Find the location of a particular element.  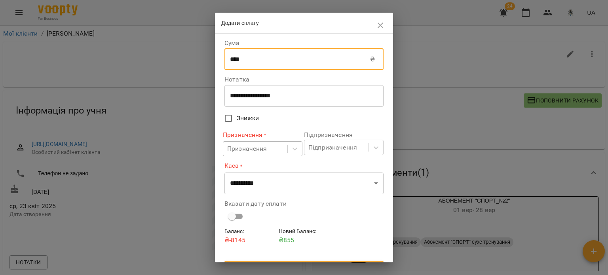

span: Додати сплату is located at coordinates (240, 23).